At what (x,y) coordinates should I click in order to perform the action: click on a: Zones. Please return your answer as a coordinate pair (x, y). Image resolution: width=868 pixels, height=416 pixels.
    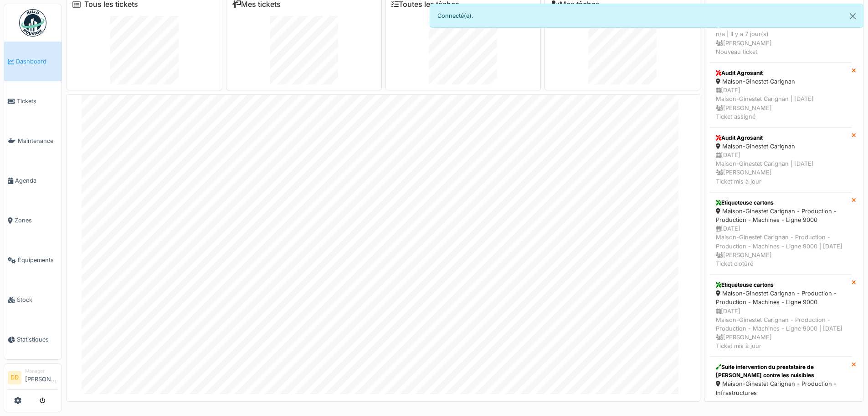
    Looking at the image, I should click on (33, 220).